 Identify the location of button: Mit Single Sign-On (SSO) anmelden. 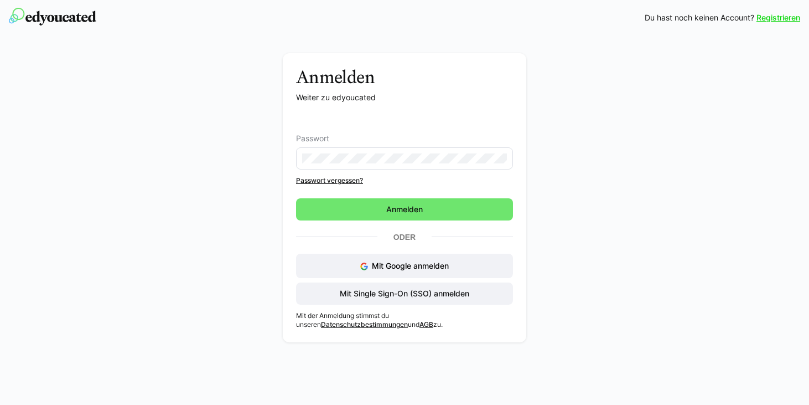
(405, 293).